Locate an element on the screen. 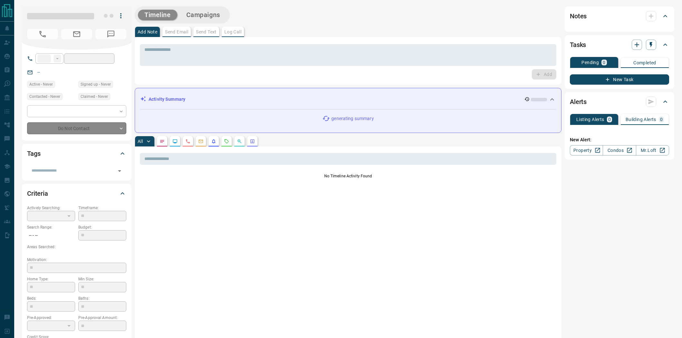 This screenshot has height=338, width=682. p: Home Type: is located at coordinates (51, 279).